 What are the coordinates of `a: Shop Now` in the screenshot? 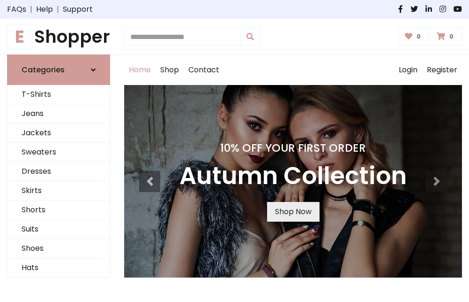 It's located at (294, 211).